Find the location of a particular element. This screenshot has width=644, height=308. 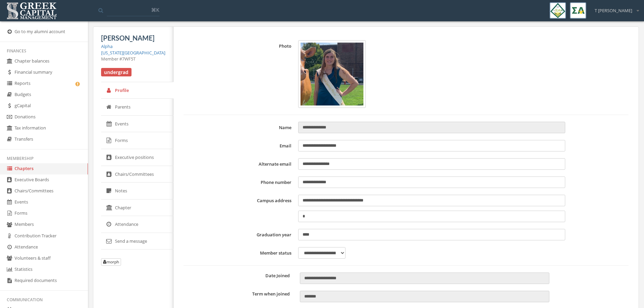

label: Phone number is located at coordinates (239, 182).